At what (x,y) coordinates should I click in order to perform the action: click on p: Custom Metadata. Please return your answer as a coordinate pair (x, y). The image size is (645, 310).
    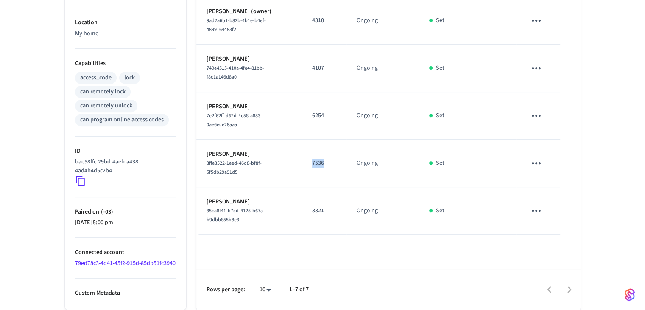
    Looking at the image, I should click on (126, 293).